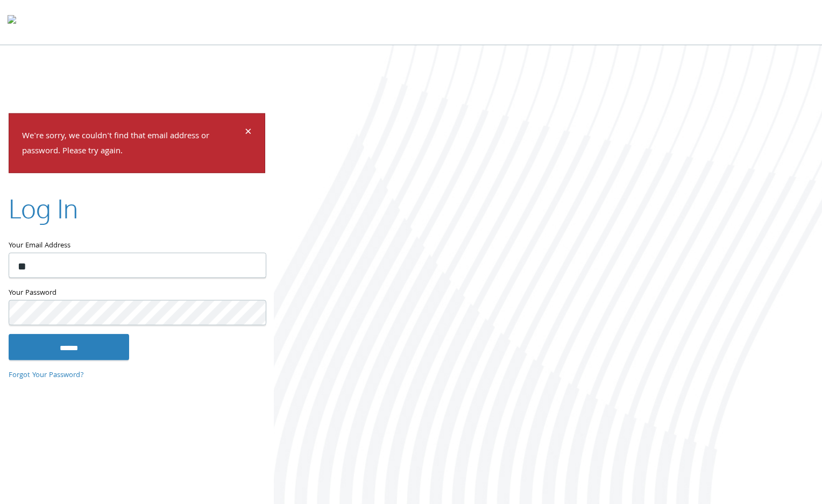 This screenshot has height=504, width=822. What do you see at coordinates (133, 144) in the screenshot?
I see `p: We're sorry, we couldn't find that email address or password. Please try again.` at bounding box center [133, 144].